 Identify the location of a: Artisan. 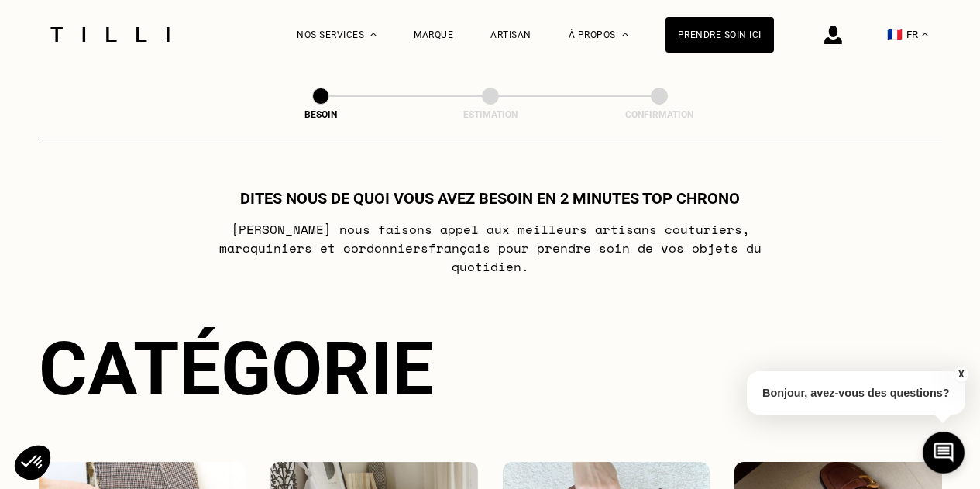
(510, 35).